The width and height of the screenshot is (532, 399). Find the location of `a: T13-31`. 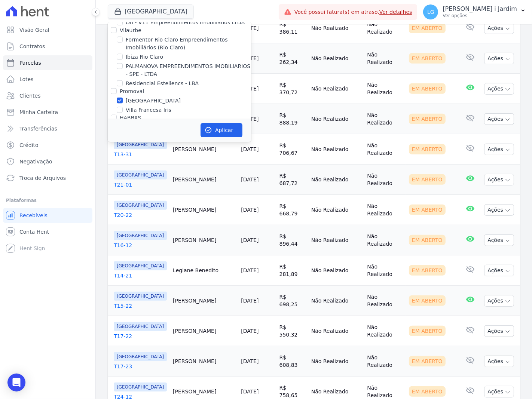

a: T13-31 is located at coordinates (140, 154).